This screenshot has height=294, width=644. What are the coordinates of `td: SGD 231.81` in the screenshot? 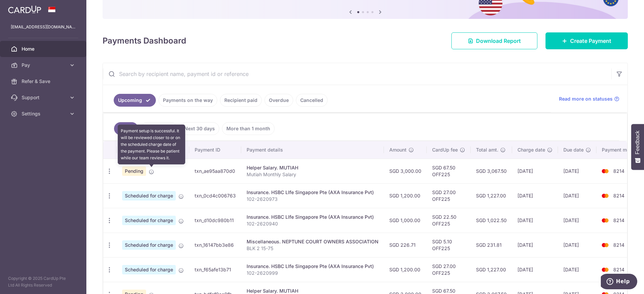 It's located at (491, 245).